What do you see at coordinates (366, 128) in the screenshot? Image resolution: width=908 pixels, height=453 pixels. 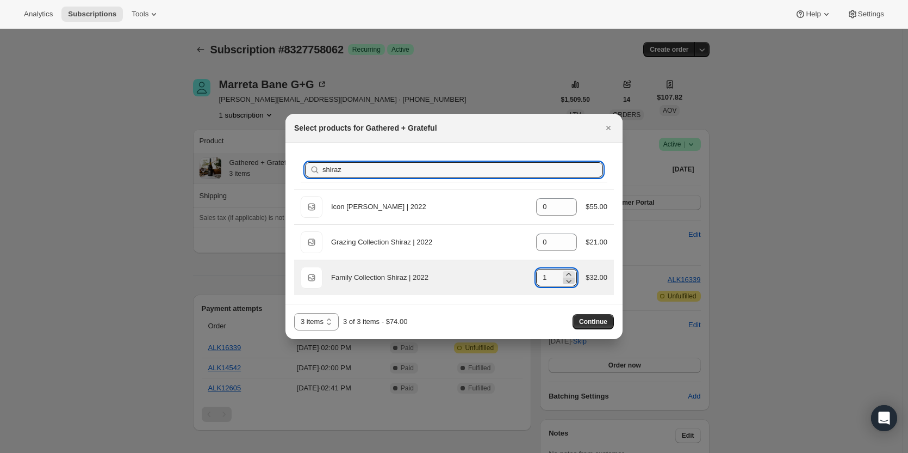 I see `h2: Select products for Gathered + Grateful` at bounding box center [366, 128].